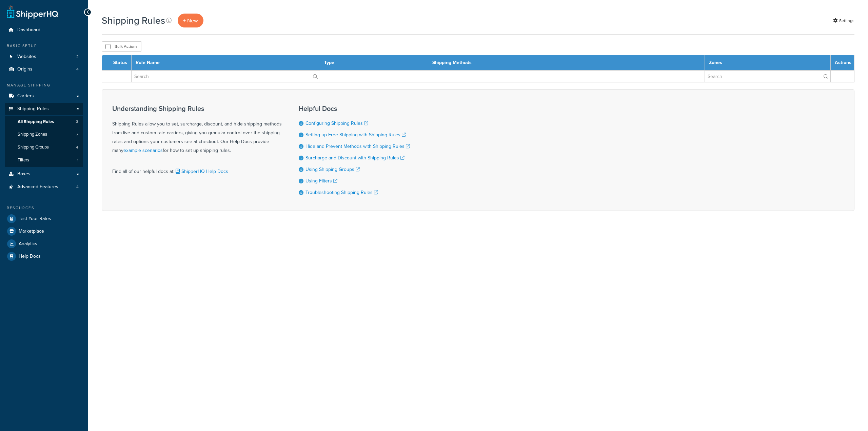 The image size is (868, 431). What do you see at coordinates (44, 135) in the screenshot?
I see `a: Shipping Zones 7` at bounding box center [44, 135].